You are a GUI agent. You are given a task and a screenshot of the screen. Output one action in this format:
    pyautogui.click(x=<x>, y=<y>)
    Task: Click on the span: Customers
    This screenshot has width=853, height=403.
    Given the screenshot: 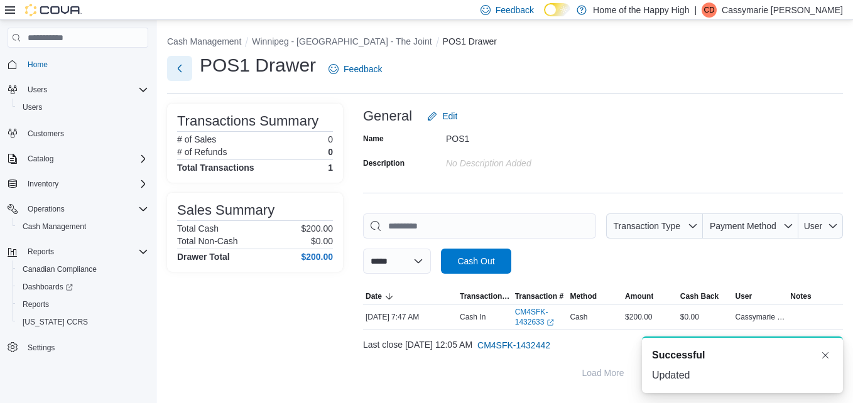 What is the action you would take?
    pyautogui.click(x=46, y=134)
    